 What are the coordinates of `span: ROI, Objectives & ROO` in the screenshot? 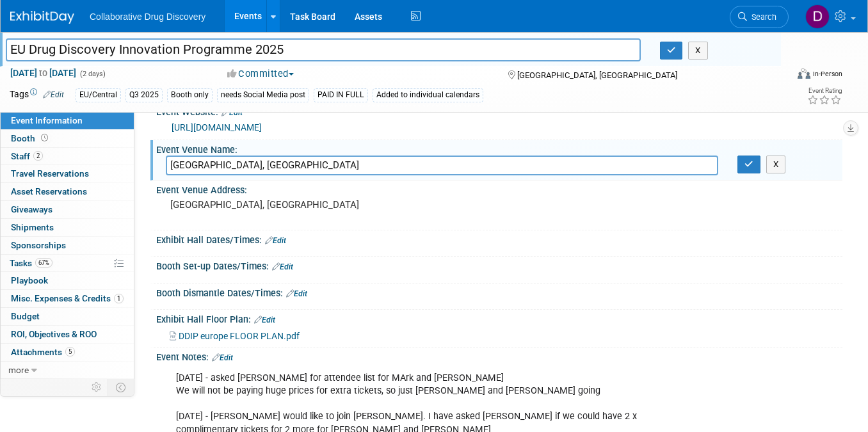 It's located at (54, 334).